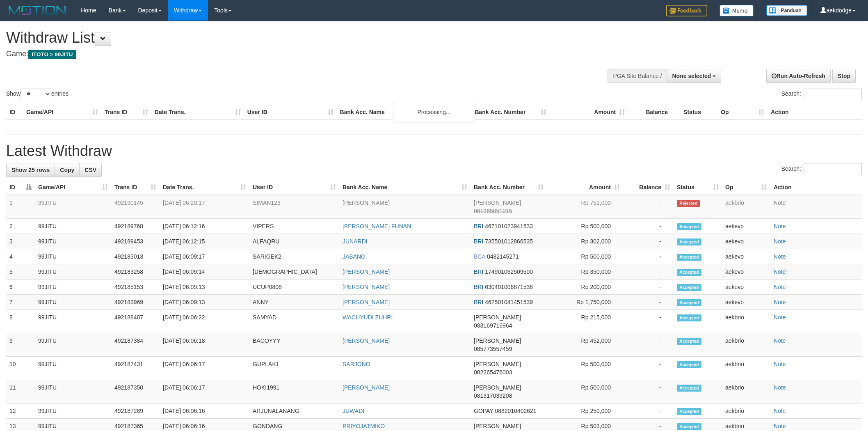  I want to click on h1: Latest Withdraw, so click(434, 151).